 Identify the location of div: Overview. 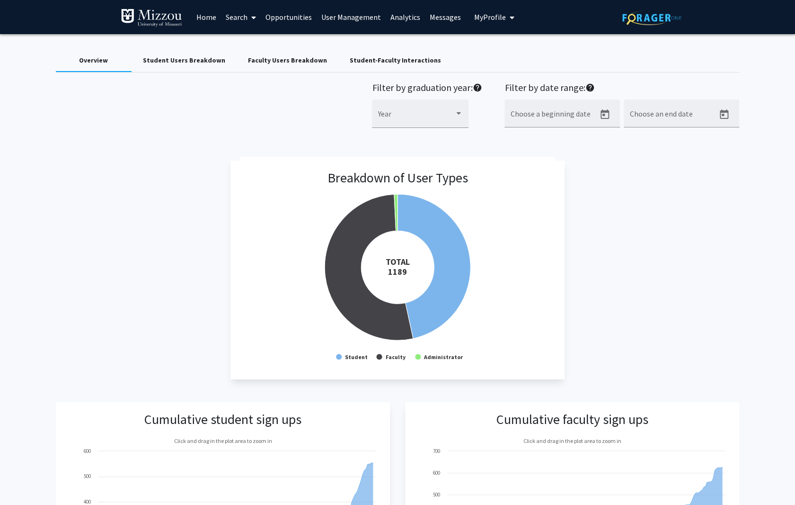
(93, 60).